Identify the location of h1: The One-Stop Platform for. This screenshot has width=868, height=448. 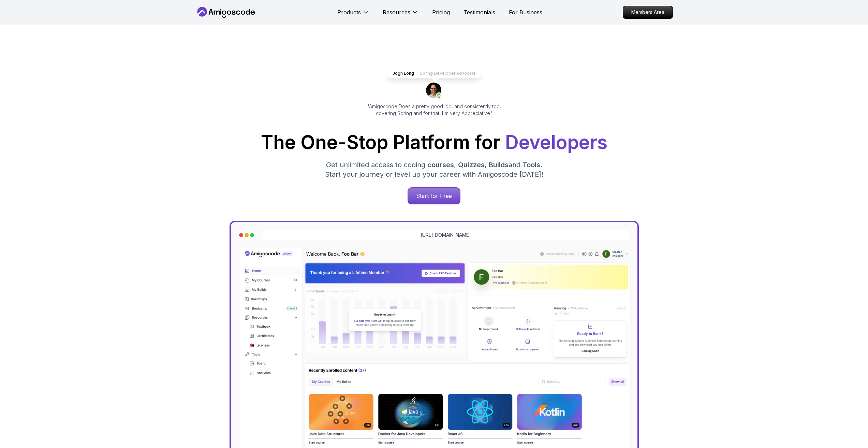
(434, 143).